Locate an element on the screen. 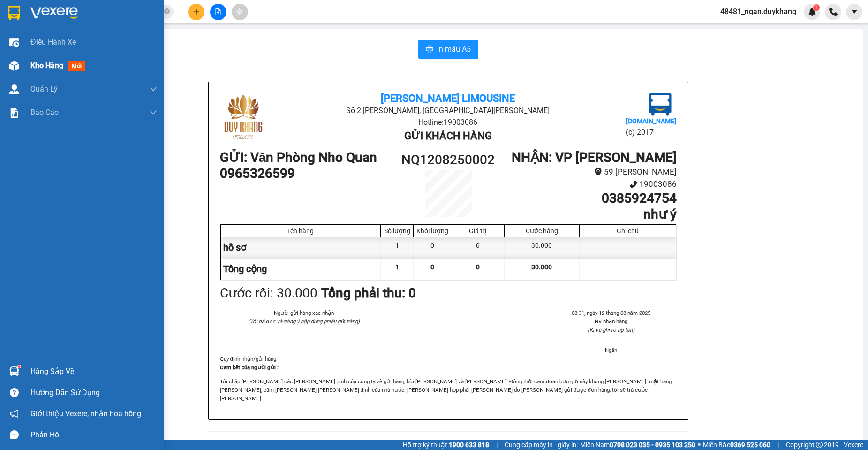 This screenshot has height=450, width=868. button: plus is located at coordinates (196, 12).